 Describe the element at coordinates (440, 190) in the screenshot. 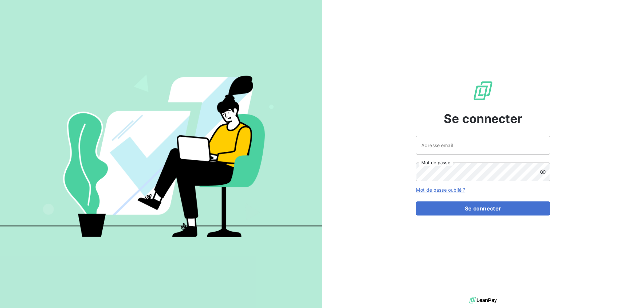

I see `a: Mot de passe oublié ?` at that location.